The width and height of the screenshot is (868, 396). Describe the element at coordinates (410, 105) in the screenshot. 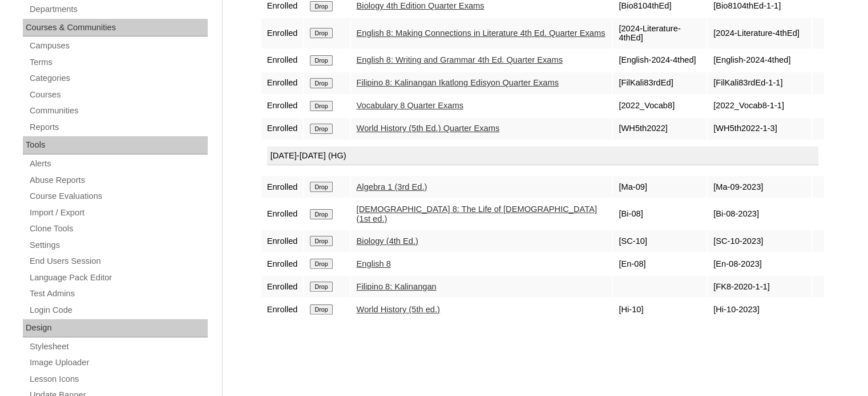

I see `a: Vocabulary 8 Quarter Exams` at that location.